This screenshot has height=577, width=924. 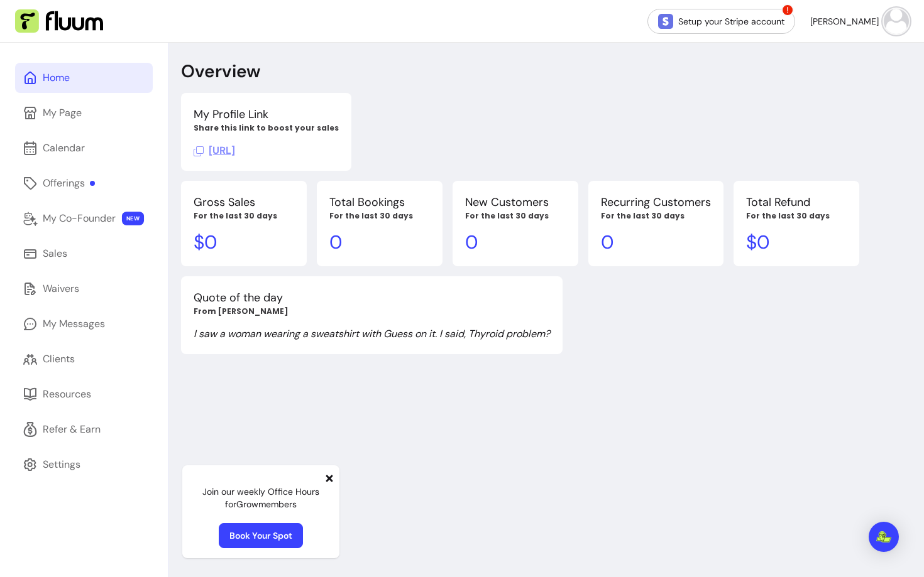 What do you see at coordinates (214, 150) in the screenshot?
I see `span: Click to copy` at bounding box center [214, 150].